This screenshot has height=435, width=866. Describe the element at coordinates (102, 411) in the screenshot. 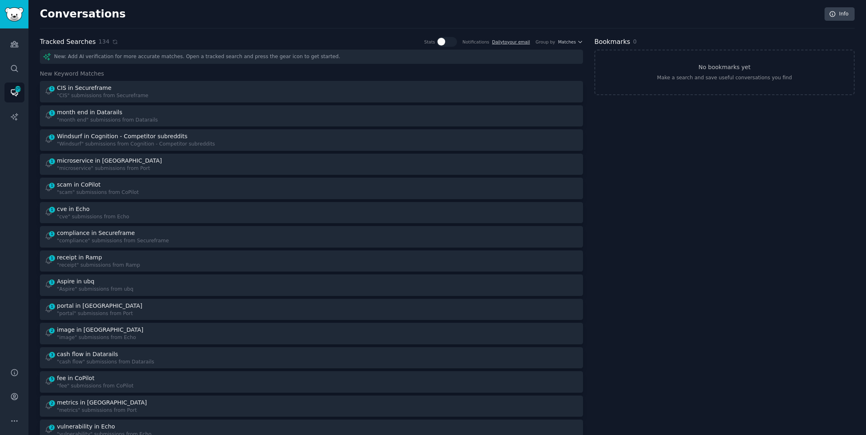

I see `div: "metrics" submissions from Port` at that location.